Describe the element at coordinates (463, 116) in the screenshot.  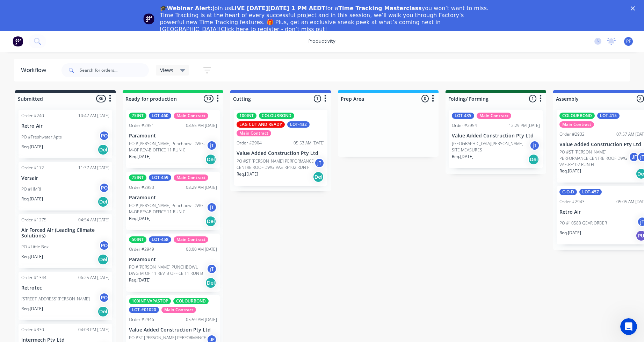
I see `div: LOT-435` at that location.